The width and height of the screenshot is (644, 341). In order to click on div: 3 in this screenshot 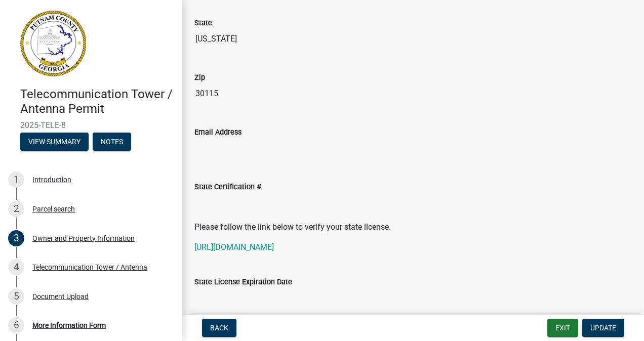, I will do `click(16, 238)`.